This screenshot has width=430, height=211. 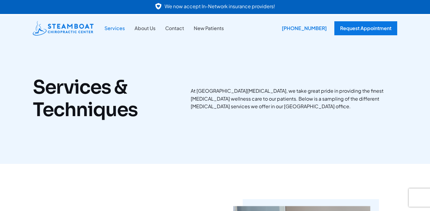 I want to click on a: Contact, so click(x=174, y=28).